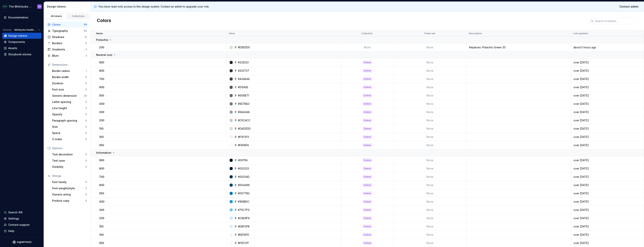 This screenshot has height=247, width=644. What do you see at coordinates (629, 7) in the screenshot?
I see `a: Contact admin` at bounding box center [629, 7].